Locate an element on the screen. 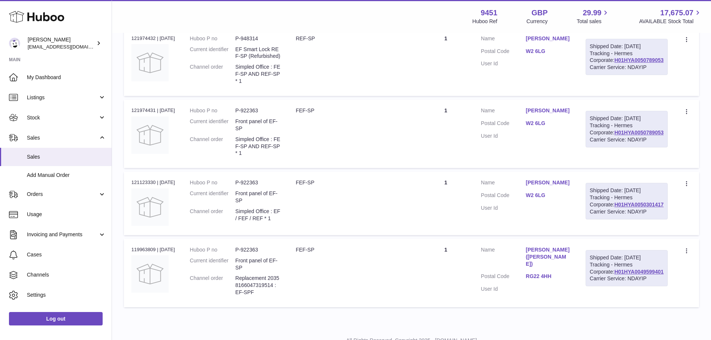 The width and height of the screenshot is (711, 340). span: Settings is located at coordinates (66, 295).